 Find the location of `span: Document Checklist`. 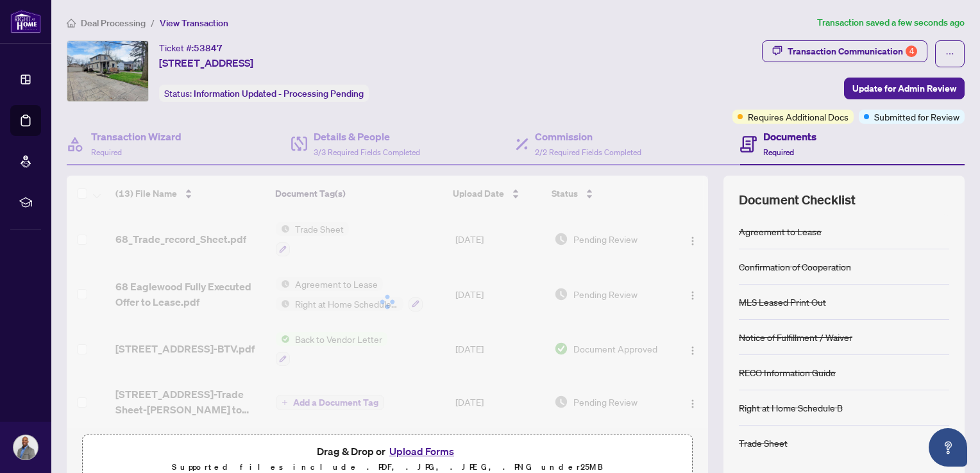

span: Document Checklist is located at coordinates (797, 200).